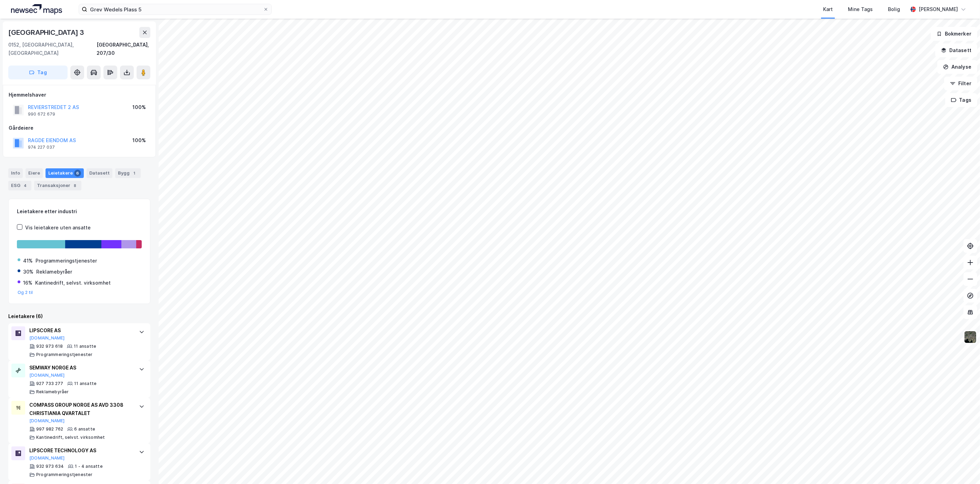 This screenshot has width=980, height=484. I want to click on div: 6, so click(78, 173).